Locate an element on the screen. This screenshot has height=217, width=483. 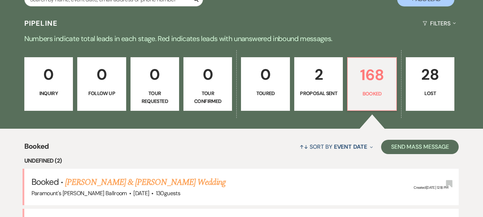
a: 0Inquiry is located at coordinates (49, 84).